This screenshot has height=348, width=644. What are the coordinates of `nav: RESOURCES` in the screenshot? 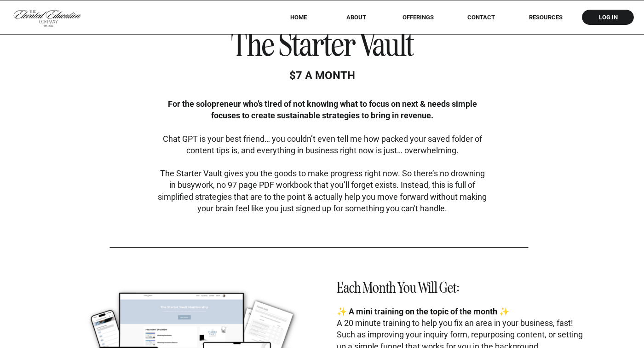 It's located at (546, 17).